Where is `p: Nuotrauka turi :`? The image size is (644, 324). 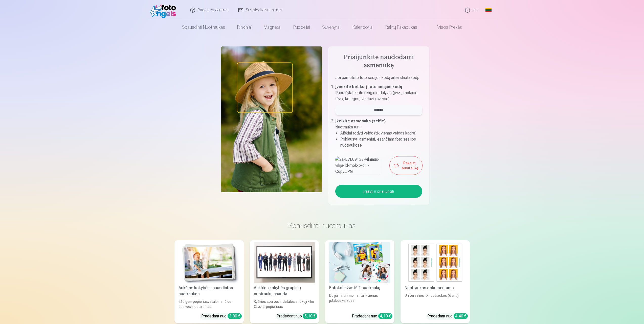
p: Nuotrauka turi : is located at coordinates (379, 127).